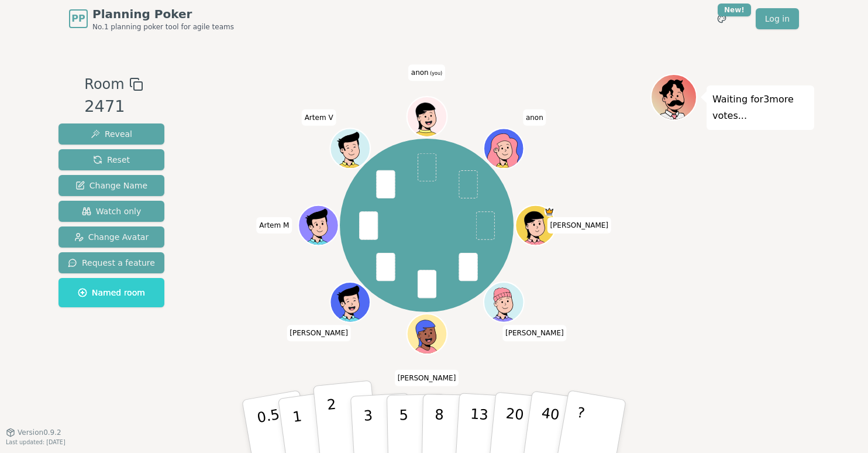  Describe the element at coordinates (548, 211) in the screenshot. I see `span: Denis is the host` at that location.